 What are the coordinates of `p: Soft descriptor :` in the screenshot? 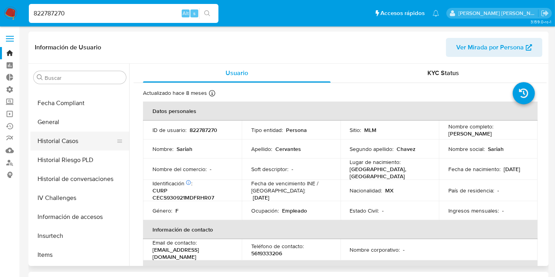 It's located at (270, 169).